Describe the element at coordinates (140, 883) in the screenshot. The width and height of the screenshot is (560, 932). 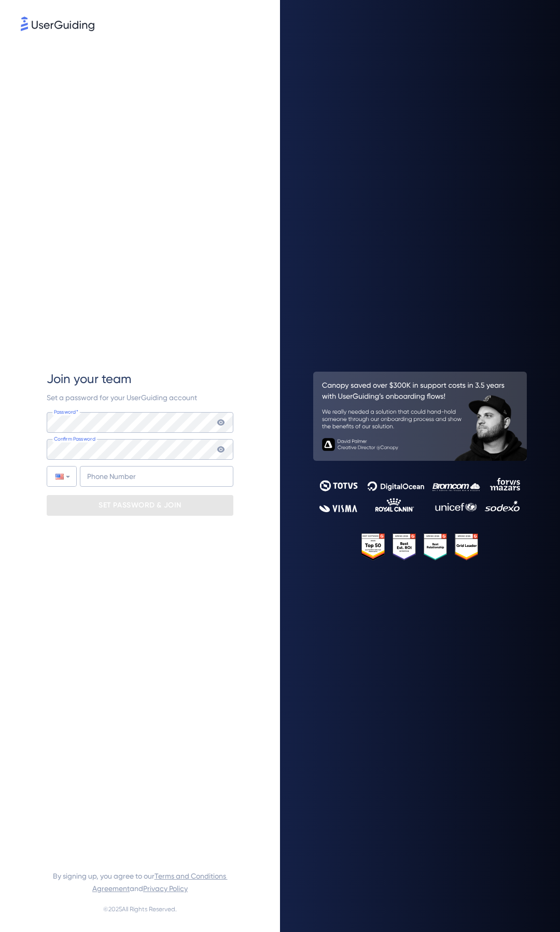
I see `span: By signing up, you agree to our and` at that location.